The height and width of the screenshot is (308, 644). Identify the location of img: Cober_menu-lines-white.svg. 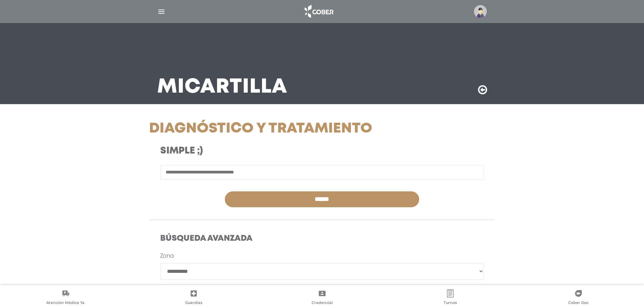
(161, 11).